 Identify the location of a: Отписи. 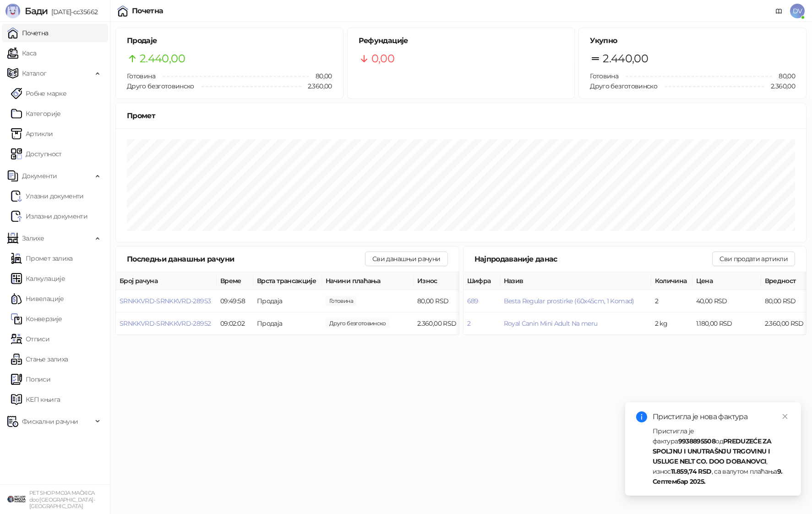
(30, 339).